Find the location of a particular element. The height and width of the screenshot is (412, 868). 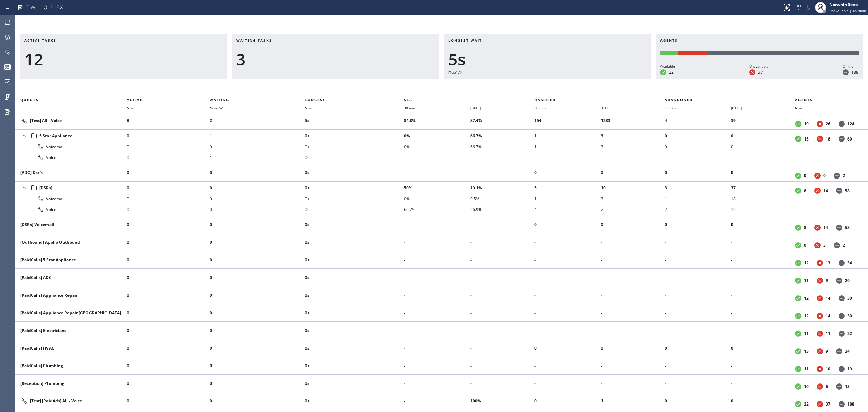

dd: 60 is located at coordinates (850, 139).